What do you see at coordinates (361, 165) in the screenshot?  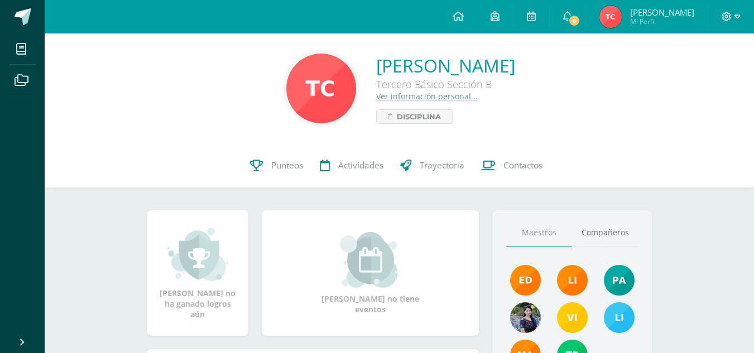 I see `span: Actividades` at bounding box center [361, 165].